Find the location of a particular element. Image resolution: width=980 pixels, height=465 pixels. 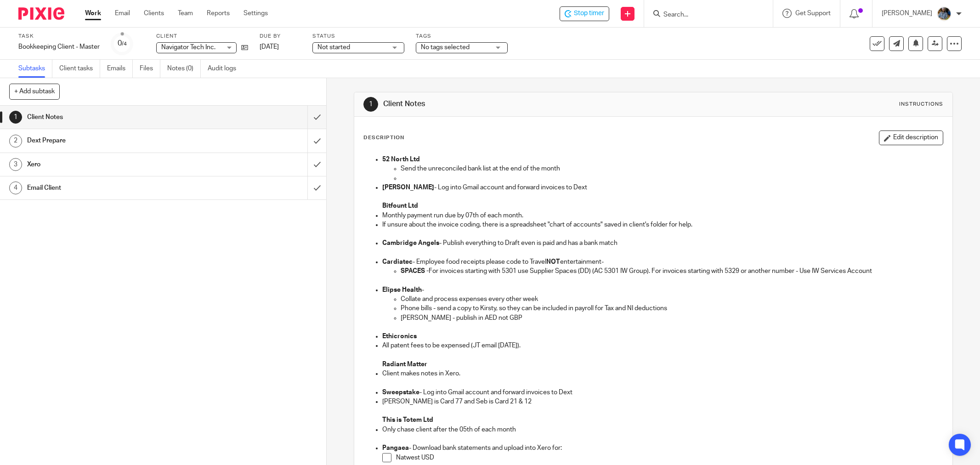

div: 2 is located at coordinates (16, 141).